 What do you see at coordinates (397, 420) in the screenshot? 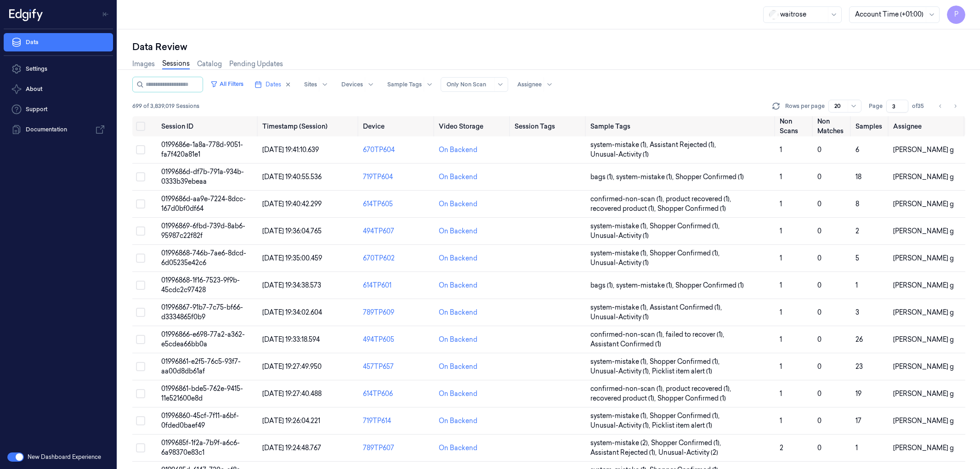
I see `div: 719TP614` at bounding box center [397, 420].